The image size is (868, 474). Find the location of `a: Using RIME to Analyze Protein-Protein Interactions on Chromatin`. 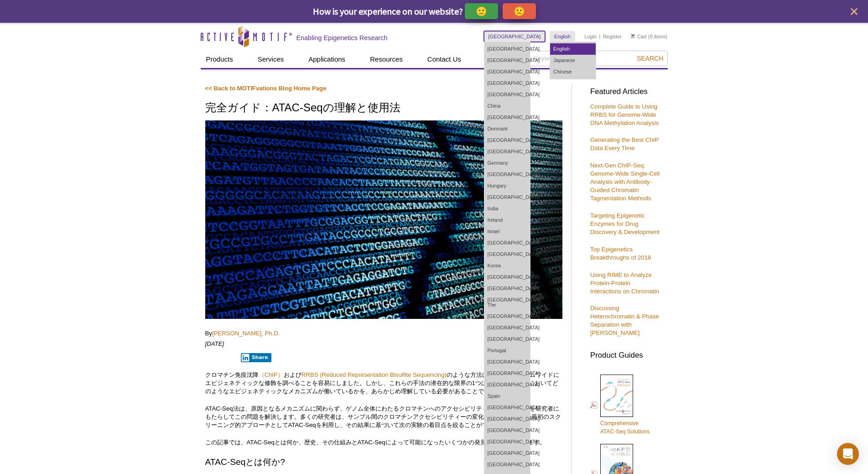

a: Using RIME to Analyze Protein-Protein Interactions on Chromatin is located at coordinates (625, 283).